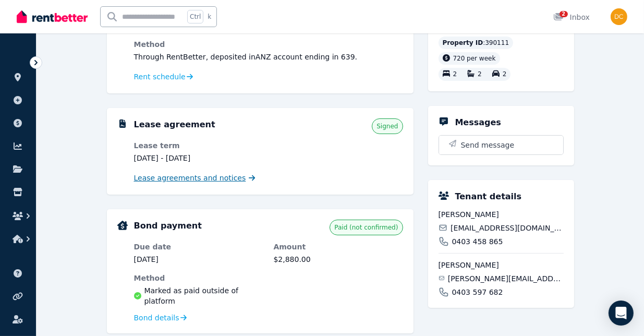 The image size is (644, 336). I want to click on span: Signed, so click(387, 126).